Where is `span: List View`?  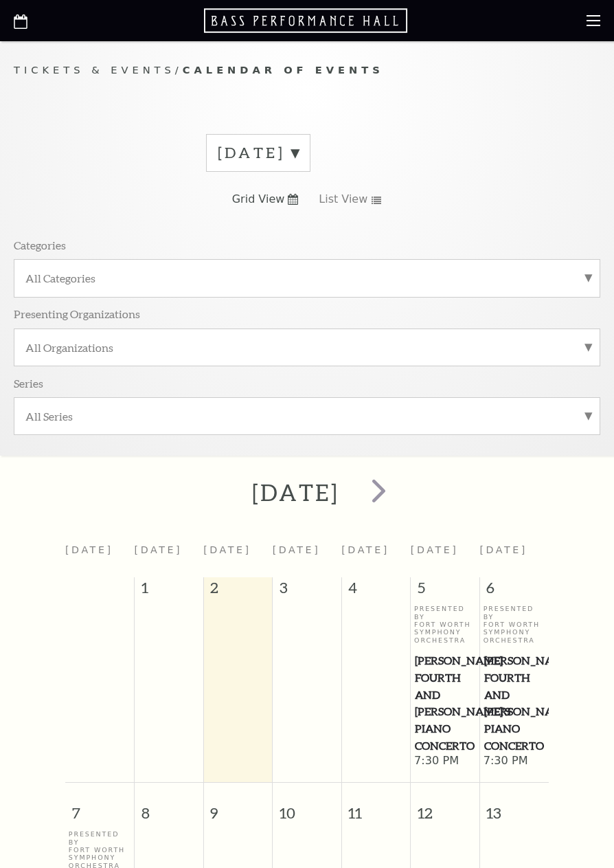 span: List View is located at coordinates (343, 199).